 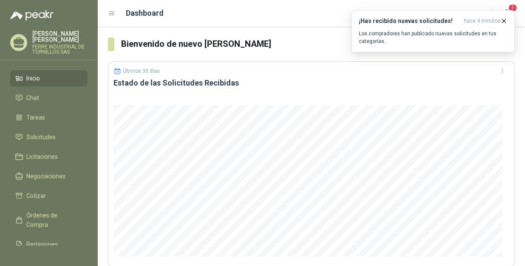 I want to click on a: Negociaciones, so click(x=49, y=176).